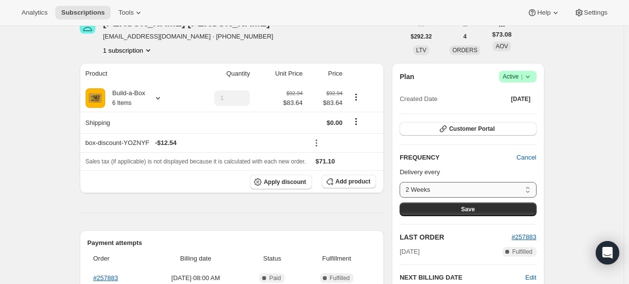 Image resolution: width=629 pixels, height=284 pixels. Describe the element at coordinates (467, 173) in the screenshot. I see `p: Delivery every` at that location.